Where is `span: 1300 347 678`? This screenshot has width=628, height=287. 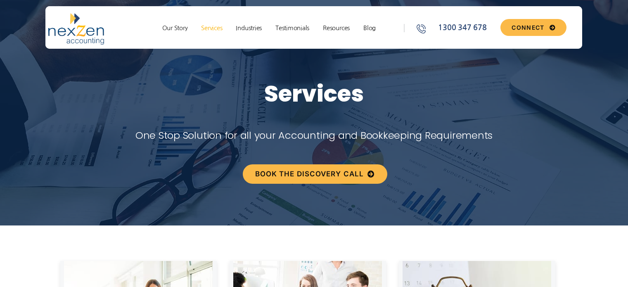 span: 1300 347 678 is located at coordinates (462, 28).